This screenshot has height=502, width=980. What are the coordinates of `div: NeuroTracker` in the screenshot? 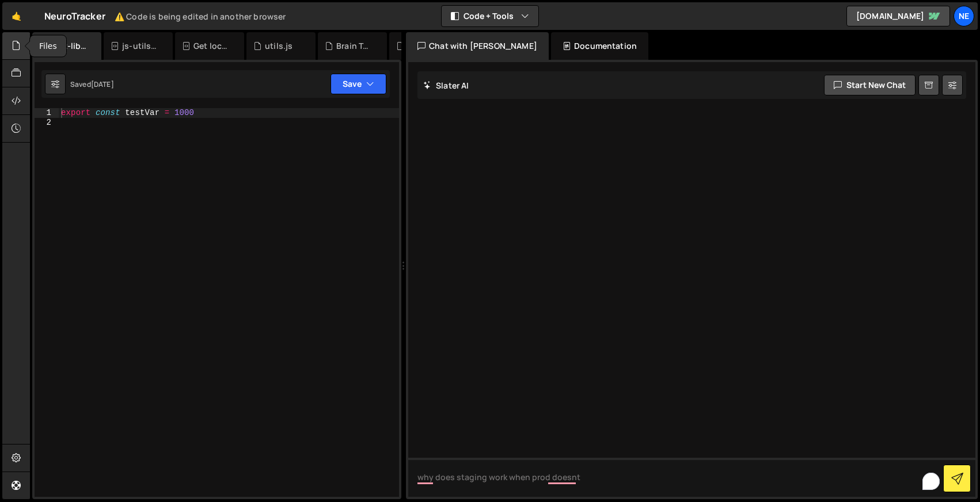 It's located at (165, 16).